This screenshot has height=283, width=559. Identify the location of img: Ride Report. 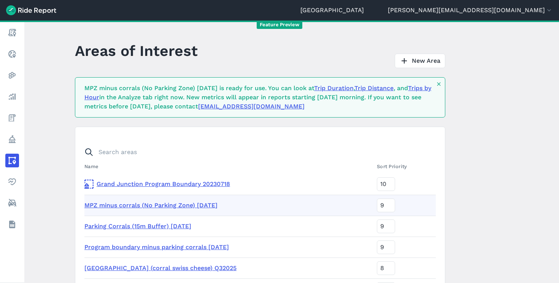
(31, 10).